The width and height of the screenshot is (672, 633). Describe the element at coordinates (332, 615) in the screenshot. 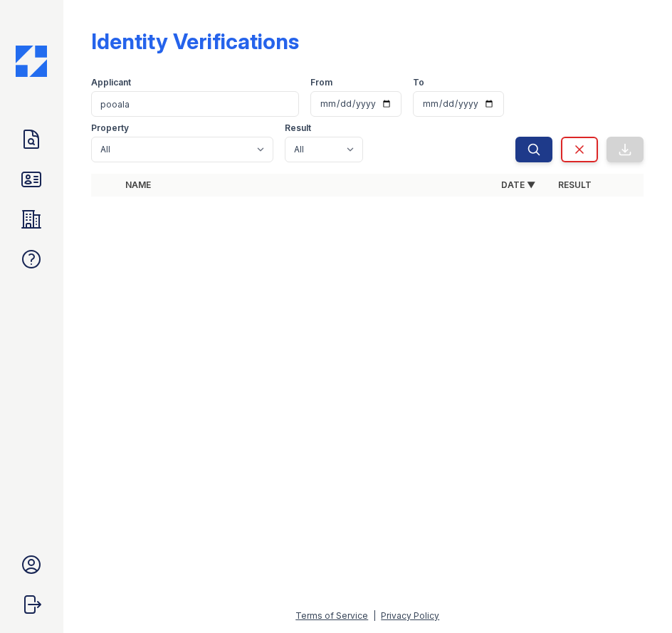

I see `a: Terms of Service` at that location.